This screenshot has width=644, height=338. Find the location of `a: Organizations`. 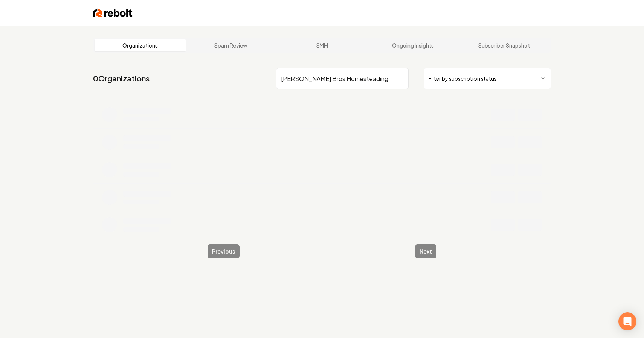

a: Organizations is located at coordinates (140, 45).